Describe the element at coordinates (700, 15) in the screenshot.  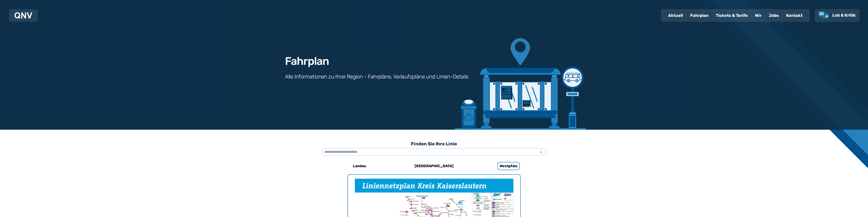
I see `a: Fahrplan` at that location.